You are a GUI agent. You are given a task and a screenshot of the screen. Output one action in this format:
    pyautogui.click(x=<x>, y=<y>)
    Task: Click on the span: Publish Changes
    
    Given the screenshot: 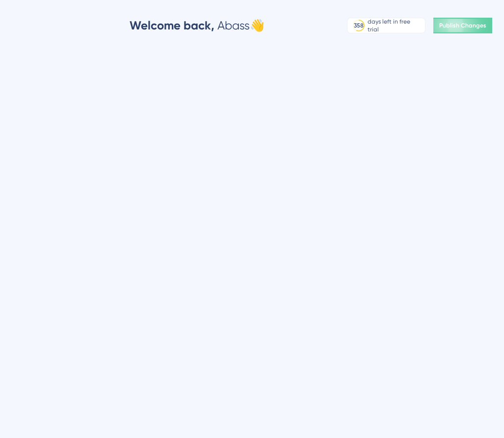 What is the action you would take?
    pyautogui.click(x=463, y=25)
    